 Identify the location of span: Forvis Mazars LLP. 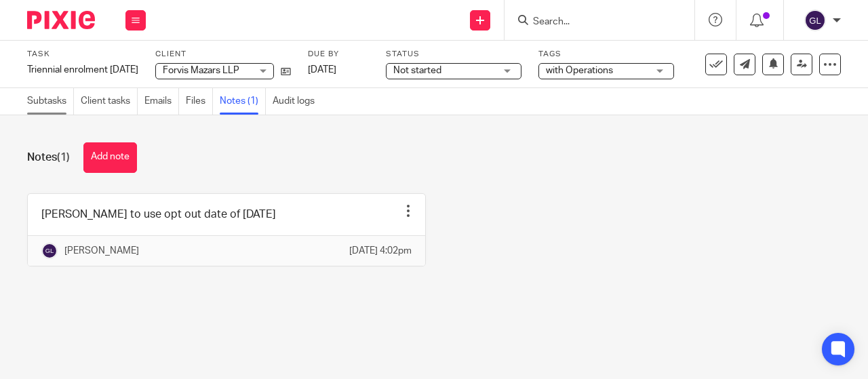
(201, 70).